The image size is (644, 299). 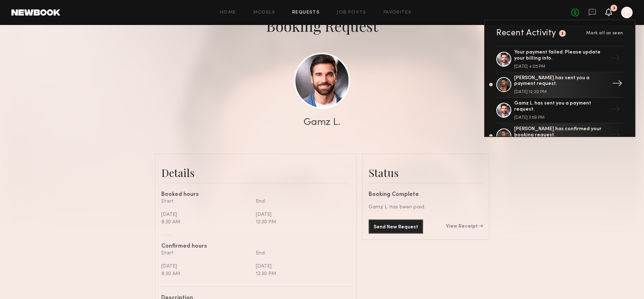 I want to click on div: Gamz L., so click(x=322, y=123).